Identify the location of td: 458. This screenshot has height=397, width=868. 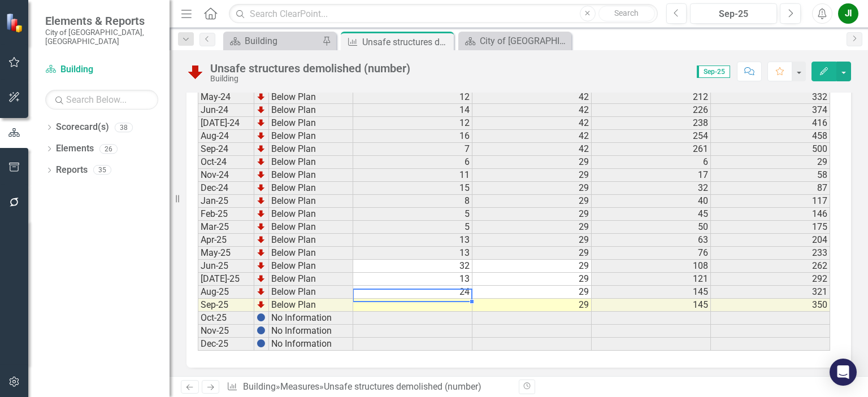
(770, 136).